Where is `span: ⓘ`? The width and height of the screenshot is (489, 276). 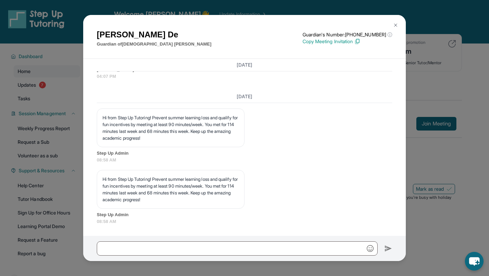 span: ⓘ is located at coordinates (390, 35).